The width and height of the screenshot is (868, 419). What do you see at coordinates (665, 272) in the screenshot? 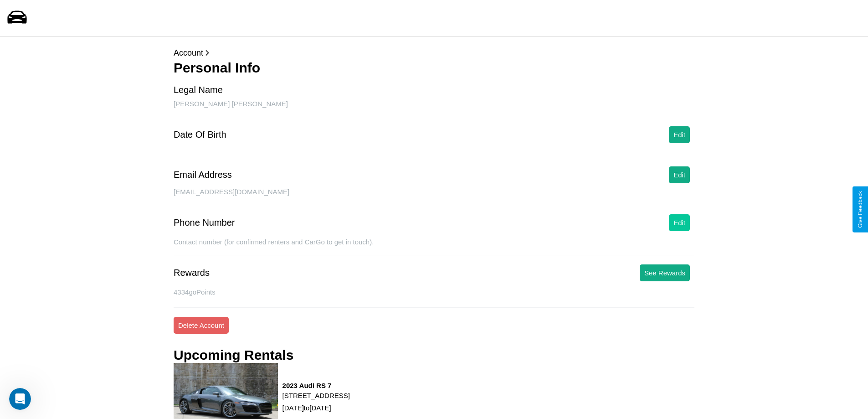
I see `button: See Rewards` at bounding box center [665, 272].